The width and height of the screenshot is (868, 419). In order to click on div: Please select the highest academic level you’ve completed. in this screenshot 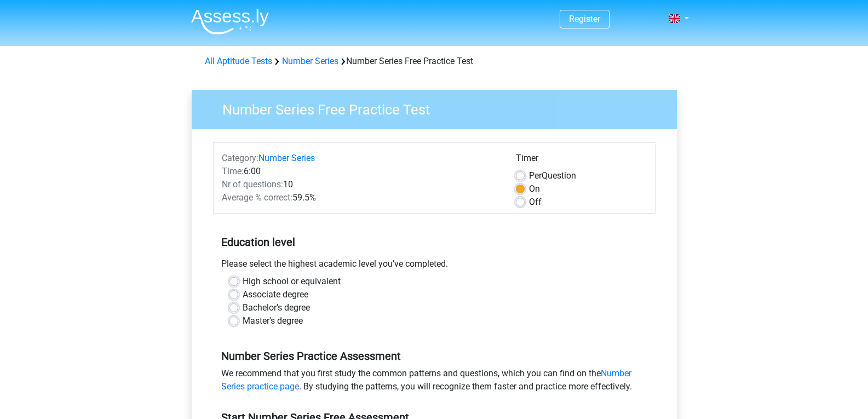, I will do `click(434, 267)`.